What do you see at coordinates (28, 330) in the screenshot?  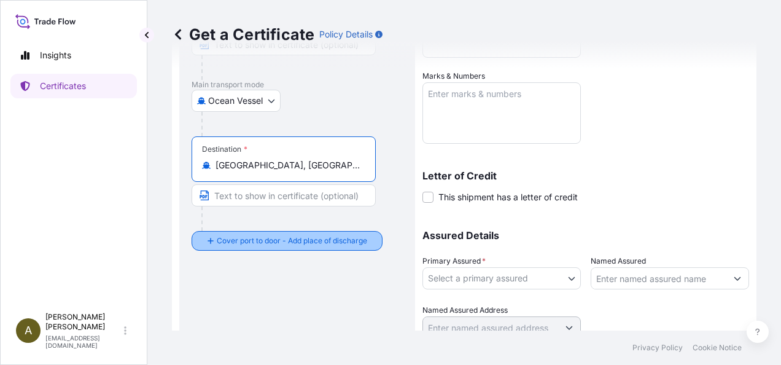 I see `span: A` at bounding box center [28, 330].